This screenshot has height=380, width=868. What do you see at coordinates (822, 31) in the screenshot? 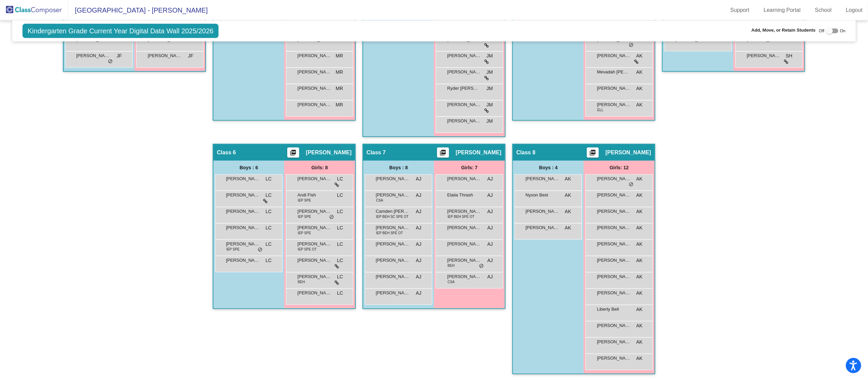
I see `span: Off` at bounding box center [822, 31].